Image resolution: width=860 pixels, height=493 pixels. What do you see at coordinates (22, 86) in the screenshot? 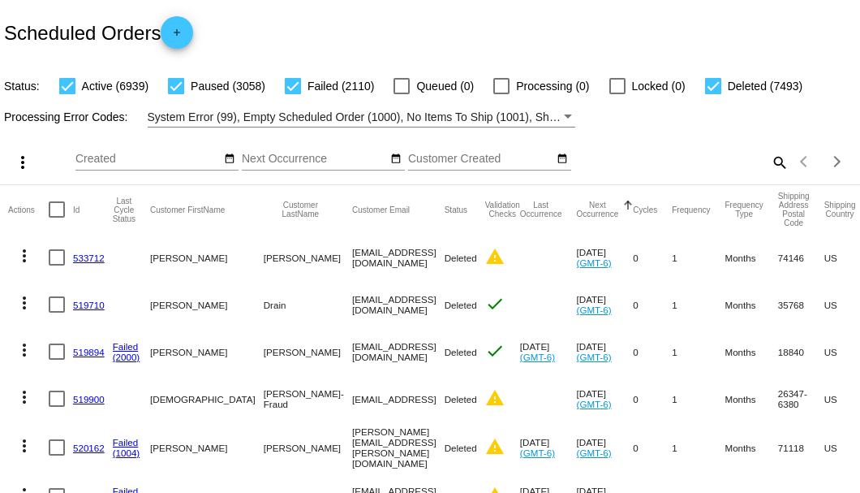
I see `span: Status:` at bounding box center [22, 86].